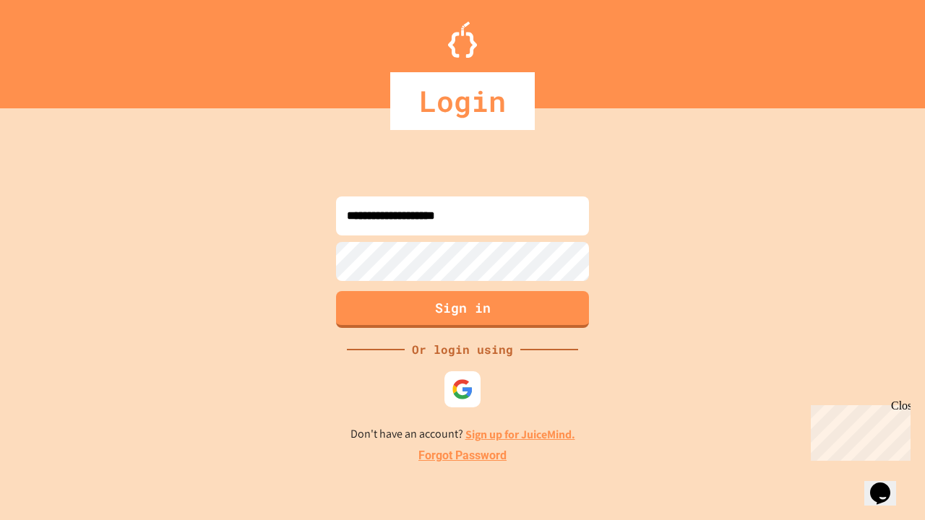  I want to click on button: Sign in, so click(463, 309).